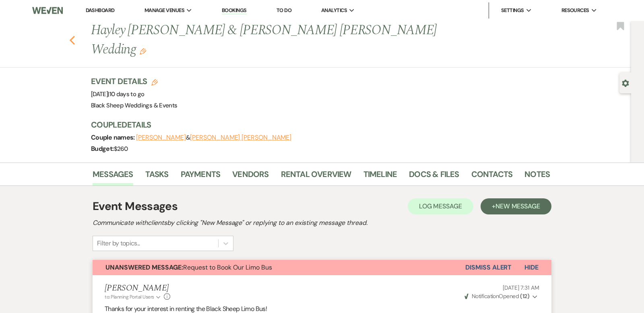  I want to click on span: Manage Venues, so click(164, 10).